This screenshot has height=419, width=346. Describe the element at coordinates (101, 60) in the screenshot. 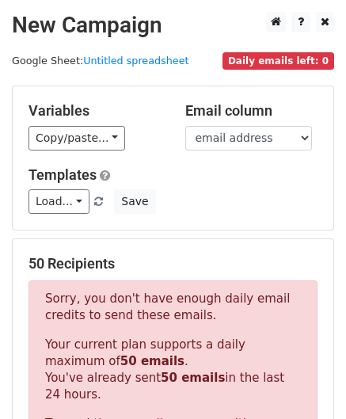

I see `small: Google Sheet:` at that location.